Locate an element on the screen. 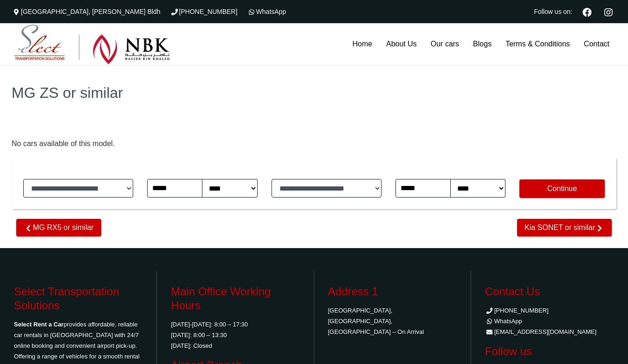 The image size is (628, 364). a: About Us is located at coordinates (402, 44).